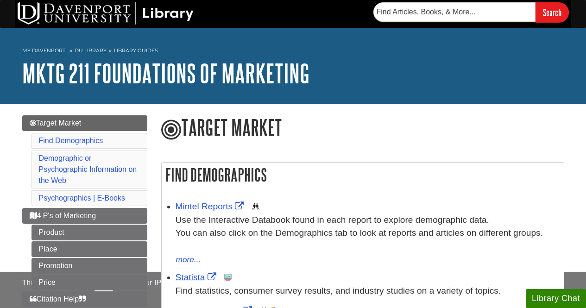  What do you see at coordinates (228, 278) in the screenshot?
I see `img: Statistics` at bounding box center [228, 278].